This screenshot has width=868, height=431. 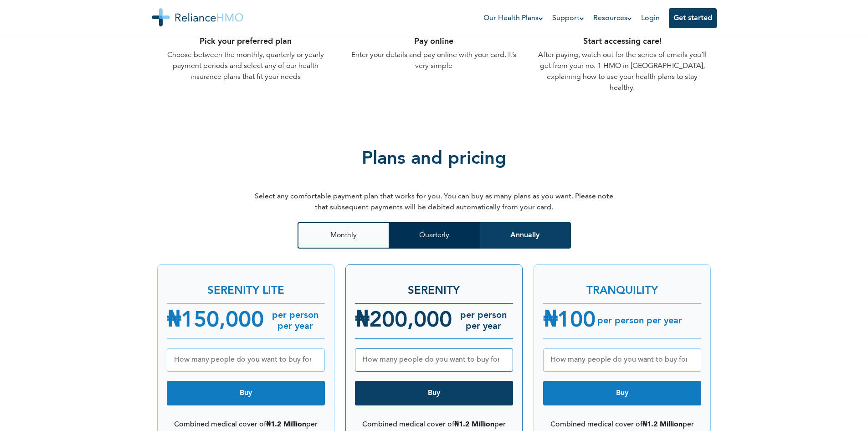 What do you see at coordinates (222, 321) in the screenshot?
I see `span: 150,000` at bounding box center [222, 321].